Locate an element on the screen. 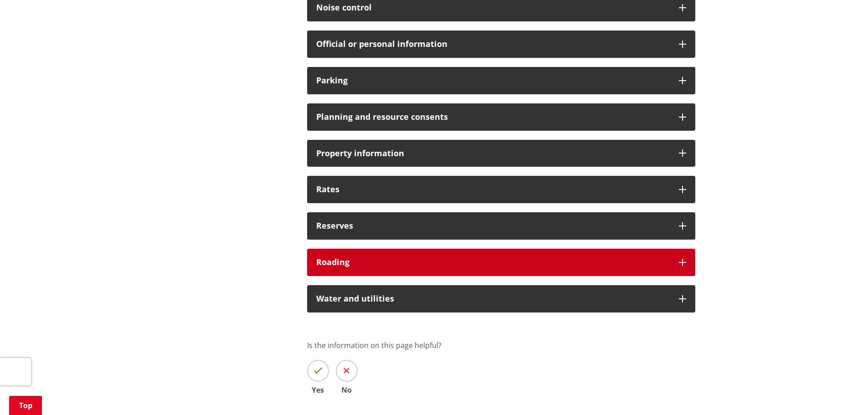  p: Is the information on this page helpful? is located at coordinates (501, 346).